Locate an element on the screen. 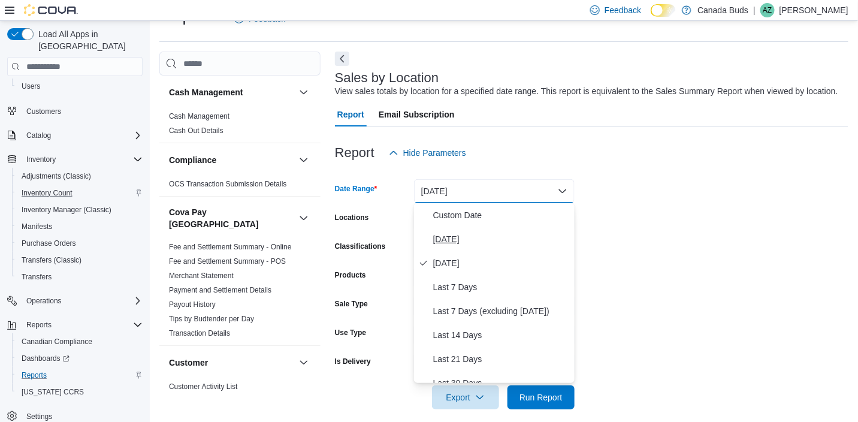 This screenshot has height=422, width=858. span: Adjustments (Classic) is located at coordinates (80, 176).